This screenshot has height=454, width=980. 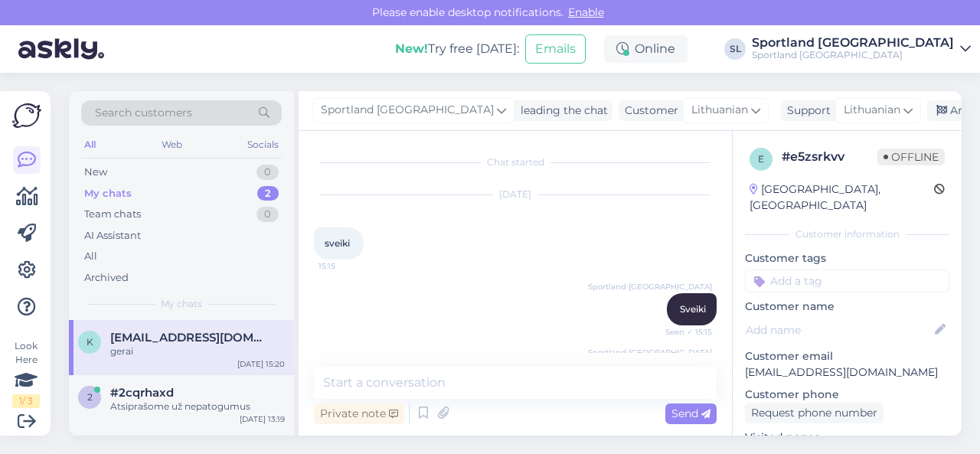 I want to click on div: My chats, so click(x=108, y=194).